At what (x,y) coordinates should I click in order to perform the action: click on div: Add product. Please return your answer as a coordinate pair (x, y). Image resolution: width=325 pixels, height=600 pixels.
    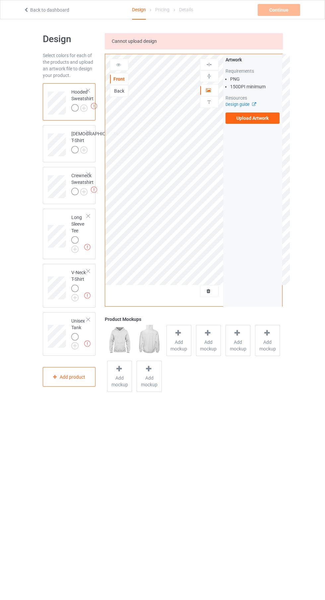
    Looking at the image, I should click on (69, 377).